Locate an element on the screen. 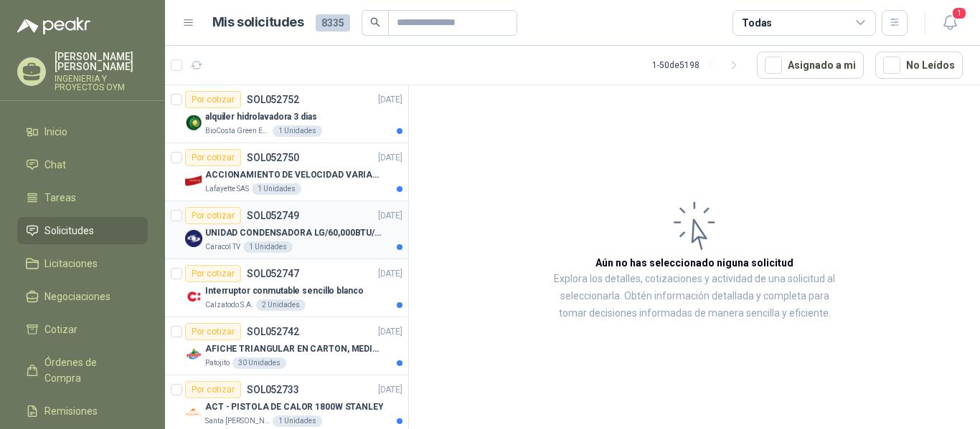 The width and height of the screenshot is (980, 429). p: SOL052742 is located at coordinates (273, 332).